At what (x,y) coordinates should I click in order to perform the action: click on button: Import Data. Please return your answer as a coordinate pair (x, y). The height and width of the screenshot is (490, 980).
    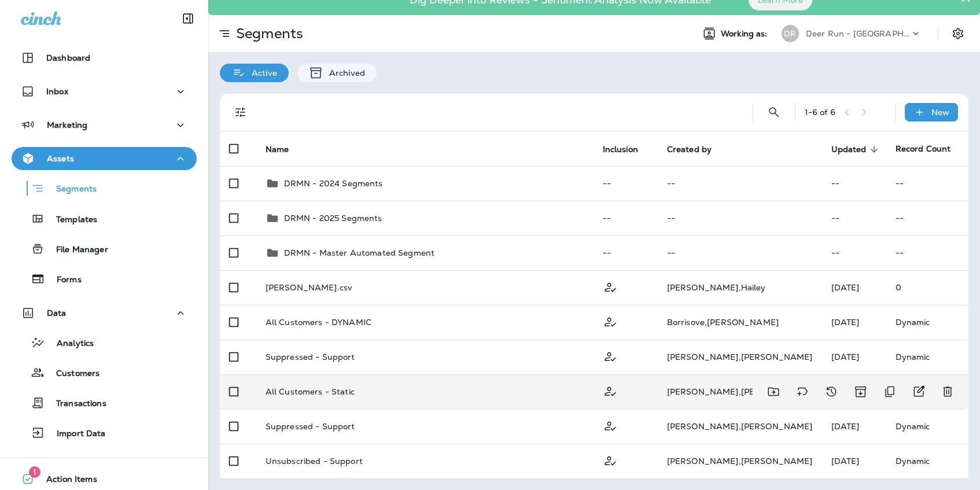
    Looking at the image, I should click on (104, 433).